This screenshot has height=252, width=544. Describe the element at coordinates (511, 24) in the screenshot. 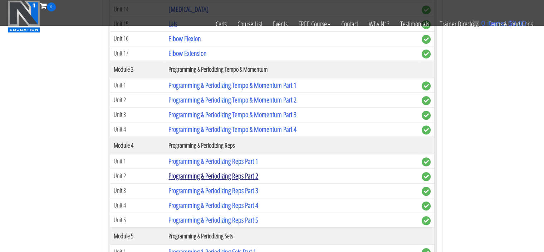

I see `a: Terms & Conditions` at that location.